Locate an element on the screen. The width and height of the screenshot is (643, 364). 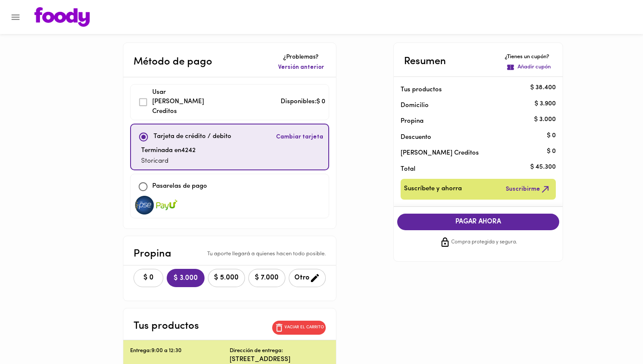
p: Domicilio is located at coordinates (414, 105).